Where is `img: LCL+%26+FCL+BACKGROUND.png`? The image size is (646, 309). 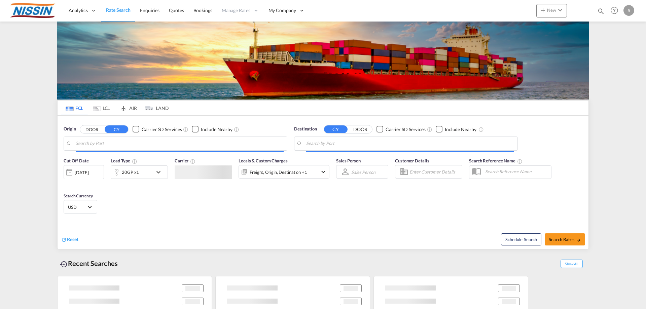
img: LCL+%26+FCL+BACKGROUND.png is located at coordinates (323, 61).